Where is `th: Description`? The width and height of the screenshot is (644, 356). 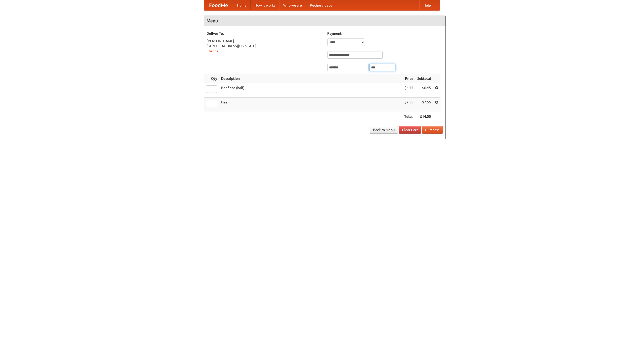
th: Description is located at coordinates (311, 78).